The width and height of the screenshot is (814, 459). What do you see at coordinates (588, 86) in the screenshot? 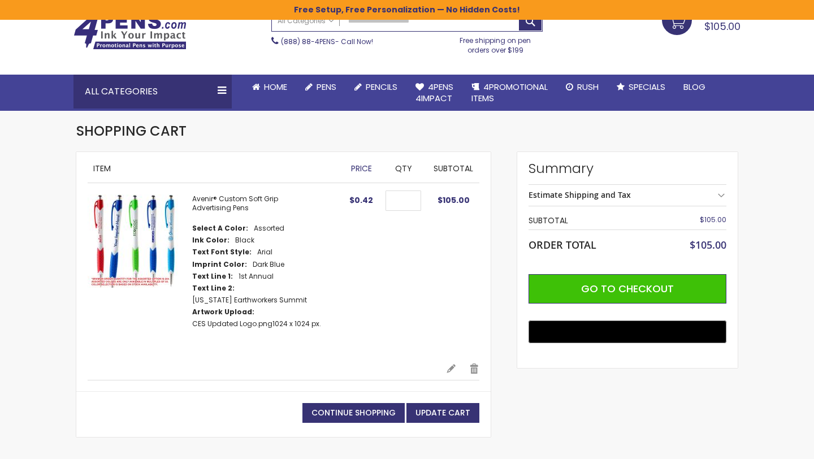
I see `span: Rush` at bounding box center [588, 86].